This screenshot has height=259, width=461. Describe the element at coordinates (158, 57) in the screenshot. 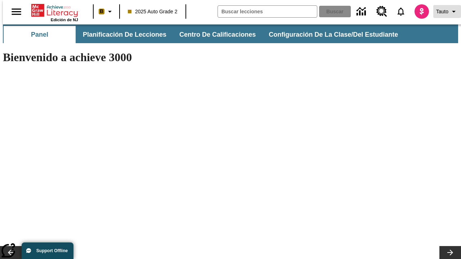

I see `h1: Bienvenido a achieve 3000` at that location.